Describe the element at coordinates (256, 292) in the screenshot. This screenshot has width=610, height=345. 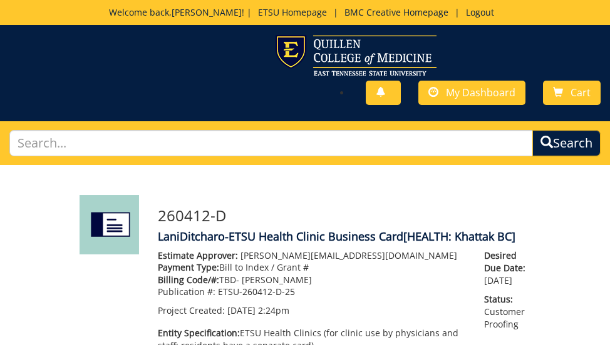
I see `span: ETSU-260412-D-25` at that location.